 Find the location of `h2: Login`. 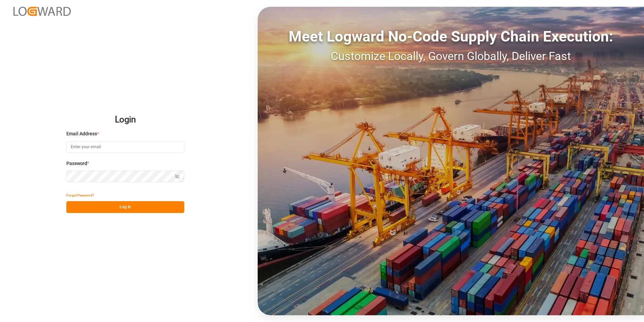

h2: Login is located at coordinates (125, 120).